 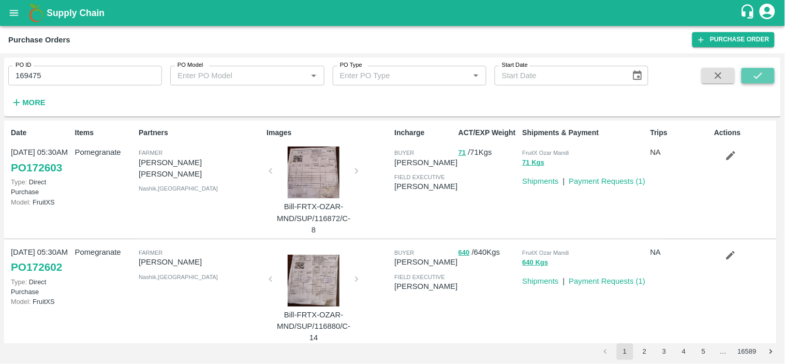 What do you see at coordinates (747, 351) in the screenshot?
I see `button: Go to page 16589` at bounding box center [747, 351].